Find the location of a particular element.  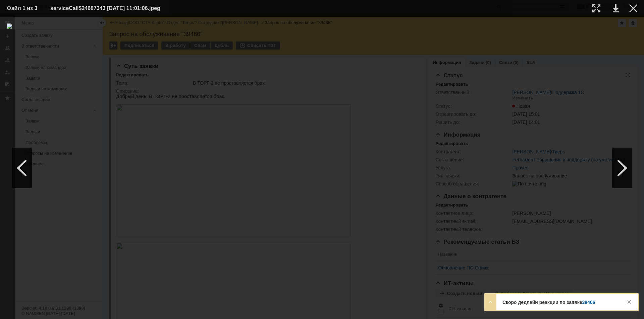

img: download is located at coordinates (322, 168).